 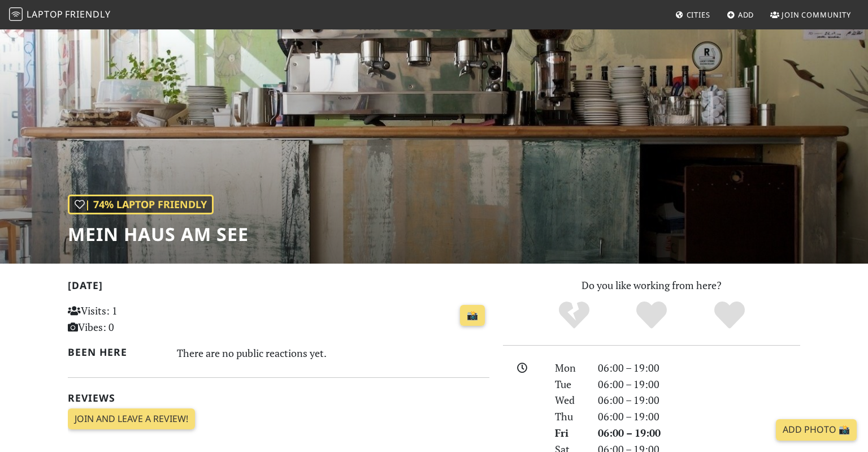 What do you see at coordinates (115, 352) in the screenshot?
I see `h2: Been here` at bounding box center [115, 352].